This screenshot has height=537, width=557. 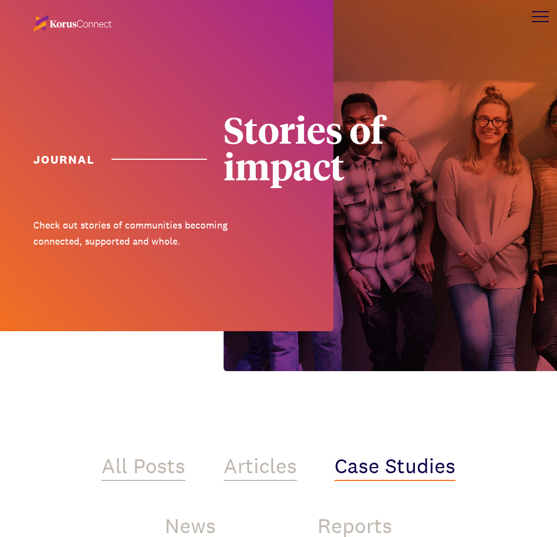 I want to click on h1: Journal, so click(x=120, y=159).